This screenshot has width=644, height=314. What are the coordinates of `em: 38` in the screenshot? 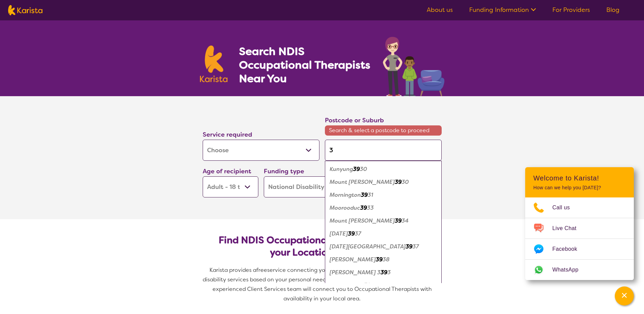 It's located at (386, 259).